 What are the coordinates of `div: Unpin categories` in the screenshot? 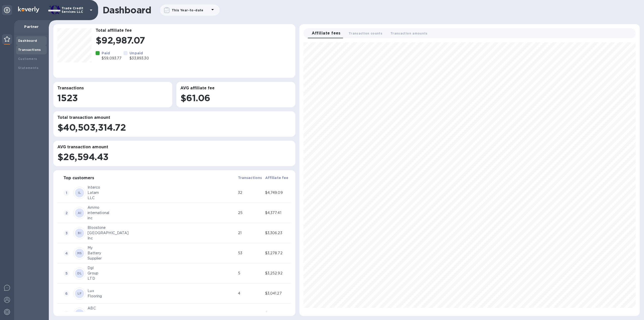 It's located at (7, 10).